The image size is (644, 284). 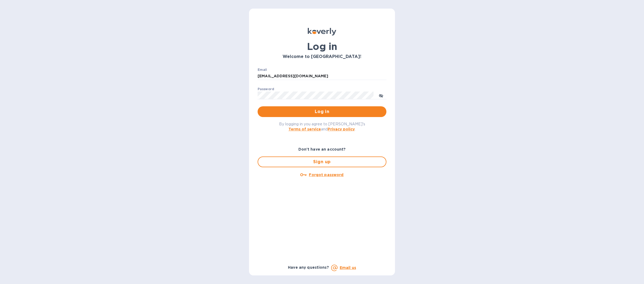 I want to click on span: Log in, so click(x=322, y=111).